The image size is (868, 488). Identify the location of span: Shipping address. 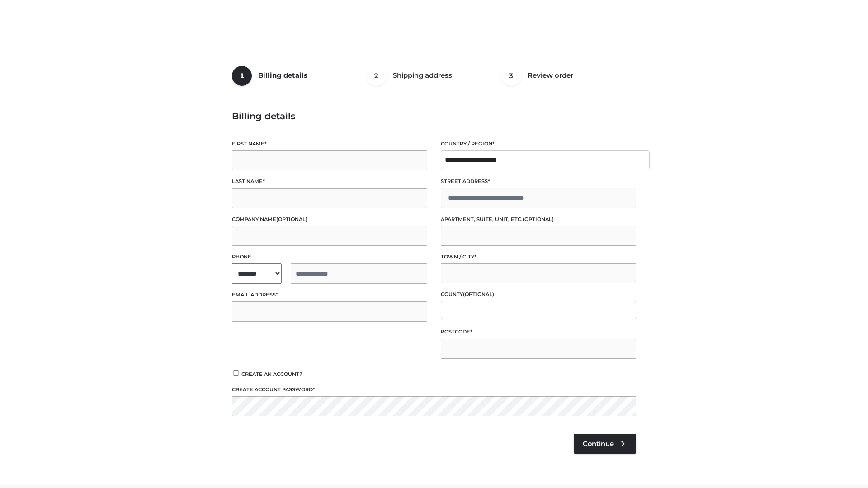
(422, 75).